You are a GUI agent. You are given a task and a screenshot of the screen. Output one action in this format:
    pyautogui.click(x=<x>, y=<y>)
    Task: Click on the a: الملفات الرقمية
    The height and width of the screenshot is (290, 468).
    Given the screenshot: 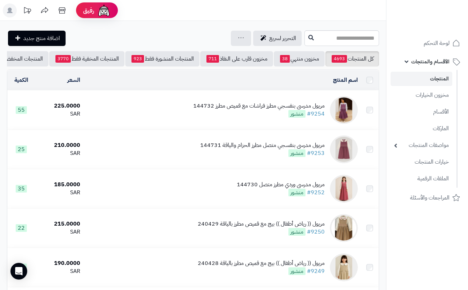 What is the action you would take?
    pyautogui.click(x=421, y=179)
    